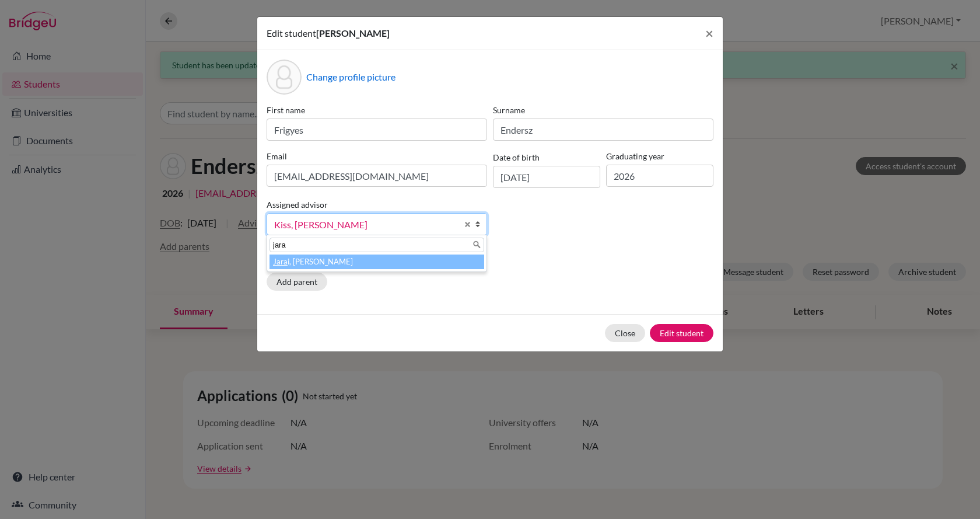  What do you see at coordinates (547, 177) in the screenshot?
I see `input: dd/mm/yyyy` at bounding box center [547, 177].